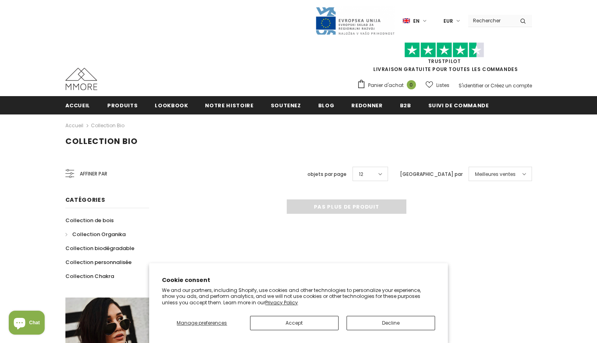 The width and height of the screenshot is (597, 343). Describe the element at coordinates (438, 85) in the screenshot. I see `a: Listes` at that location.